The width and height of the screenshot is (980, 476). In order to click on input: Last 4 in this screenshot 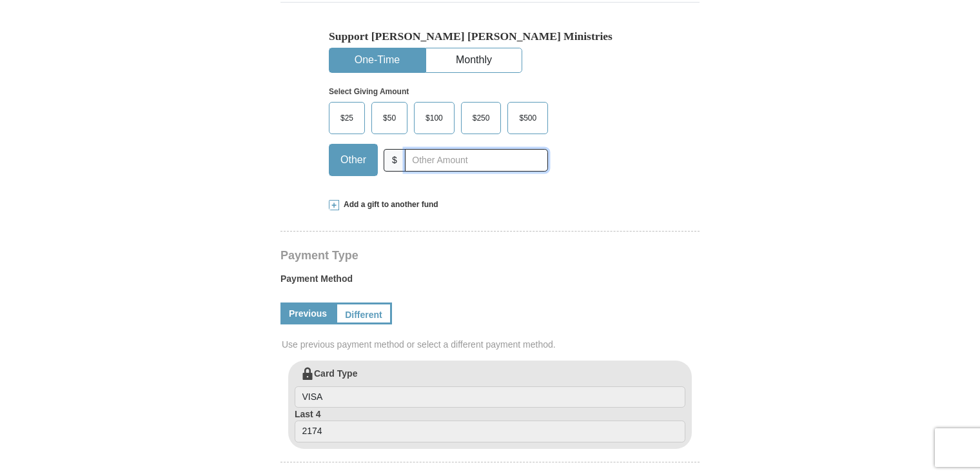, I will do `click(490, 431)`.